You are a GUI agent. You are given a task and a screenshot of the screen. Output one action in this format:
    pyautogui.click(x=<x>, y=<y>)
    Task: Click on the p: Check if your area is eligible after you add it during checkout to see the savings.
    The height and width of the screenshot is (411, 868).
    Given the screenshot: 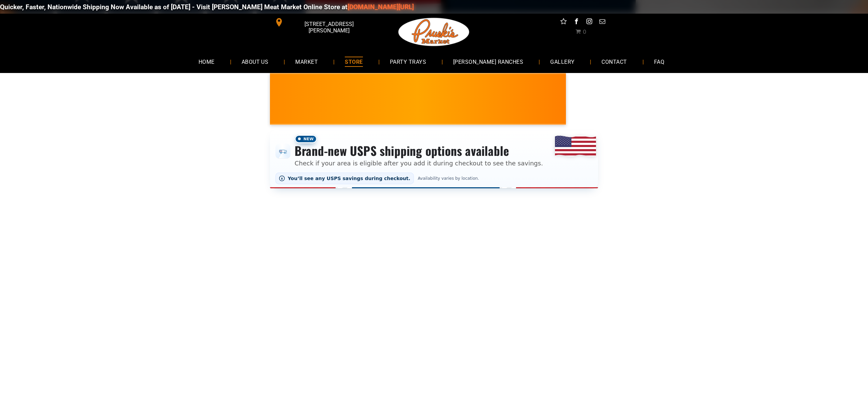 What is the action you would take?
    pyautogui.click(x=418, y=163)
    